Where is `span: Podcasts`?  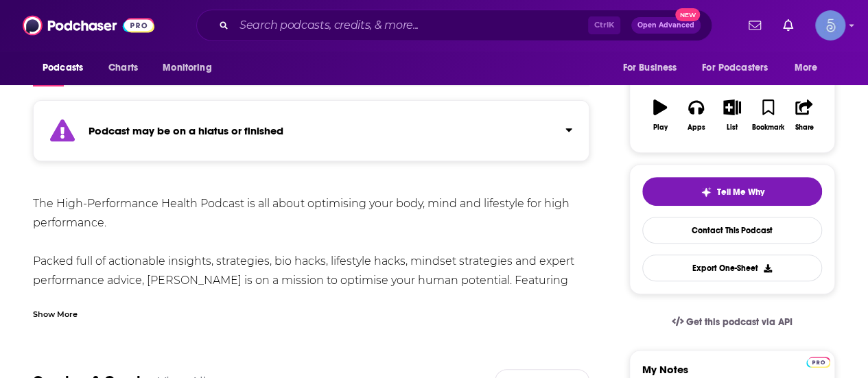
span: Podcasts is located at coordinates (62, 68).